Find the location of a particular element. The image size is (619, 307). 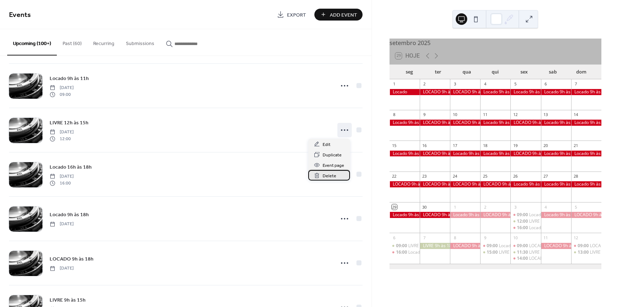

div: qui is located at coordinates (495, 72).